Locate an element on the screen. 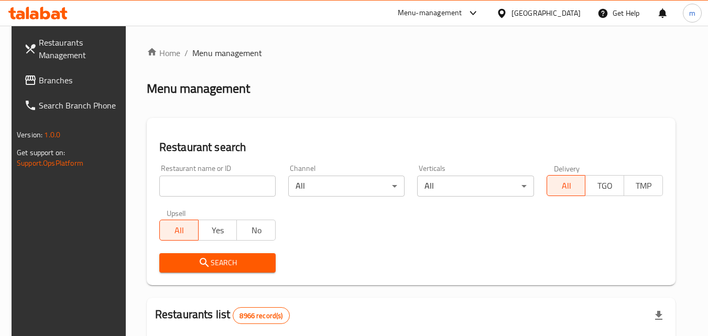  label: Upsell is located at coordinates (176, 213).